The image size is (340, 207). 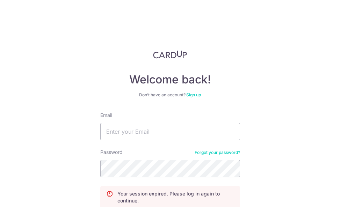 What do you see at coordinates (170, 54) in the screenshot?
I see `img: CardUp Logo` at bounding box center [170, 54].